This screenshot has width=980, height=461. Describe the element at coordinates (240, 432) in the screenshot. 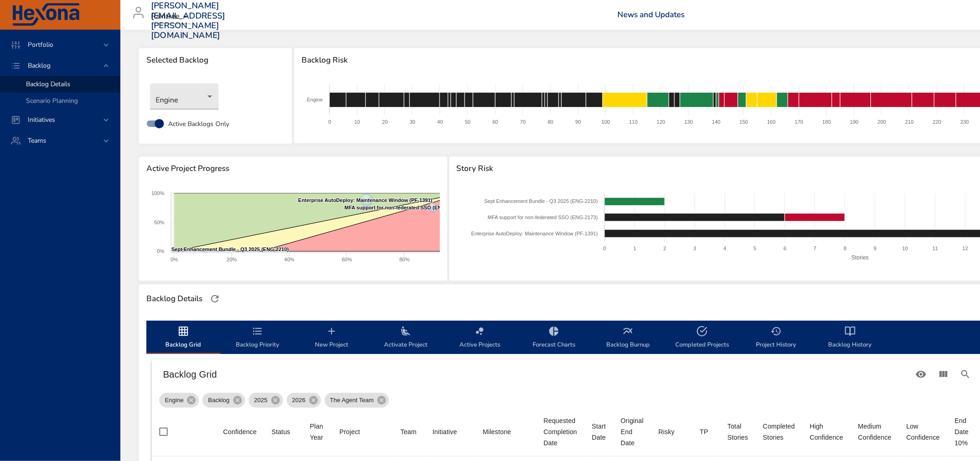

I see `span: Confidence` at that location.